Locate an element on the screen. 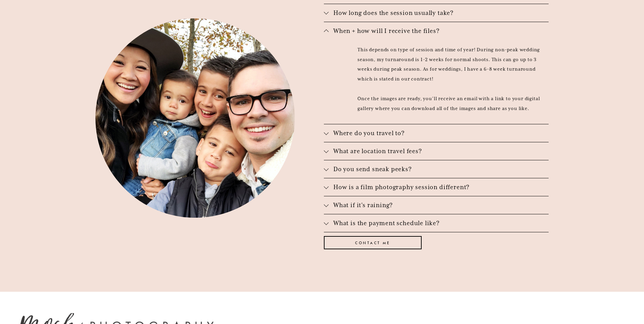 This screenshot has width=644, height=324. span: What is the payment schedule like? is located at coordinates (439, 223).